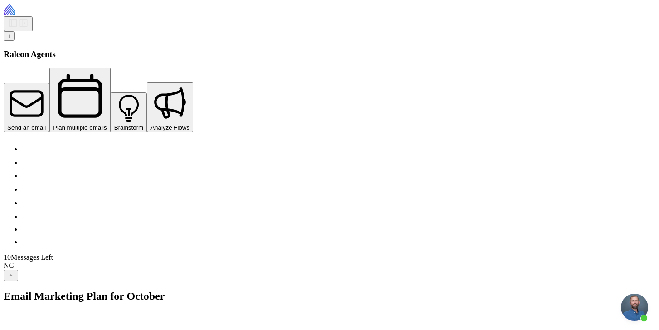 The height and width of the screenshot is (330, 659). What do you see at coordinates (37, 9) in the screenshot?
I see `img: Raleon Logo` at bounding box center [37, 9].